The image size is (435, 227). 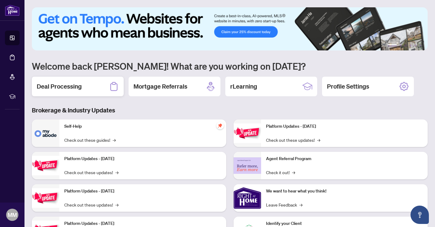 What do you see at coordinates (90, 140) in the screenshot?
I see `a: Check out these guides!→` at bounding box center [90, 140].